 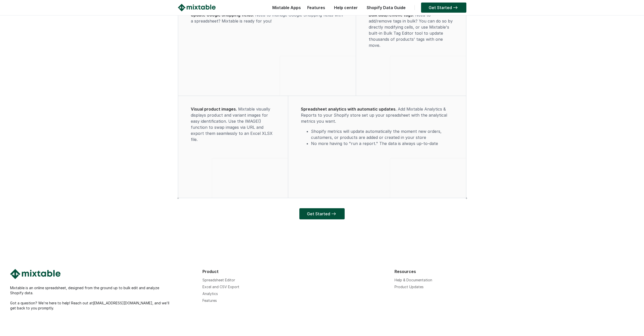 I want to click on a: Help center, so click(x=346, y=8).